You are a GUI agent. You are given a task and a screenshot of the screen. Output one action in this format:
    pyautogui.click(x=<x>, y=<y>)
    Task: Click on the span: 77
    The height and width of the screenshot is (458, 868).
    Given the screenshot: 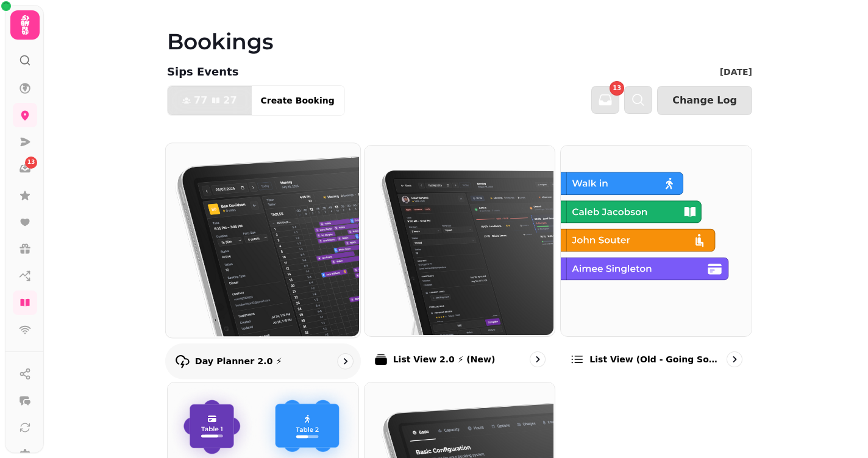 What is the action you would take?
    pyautogui.click(x=200, y=101)
    